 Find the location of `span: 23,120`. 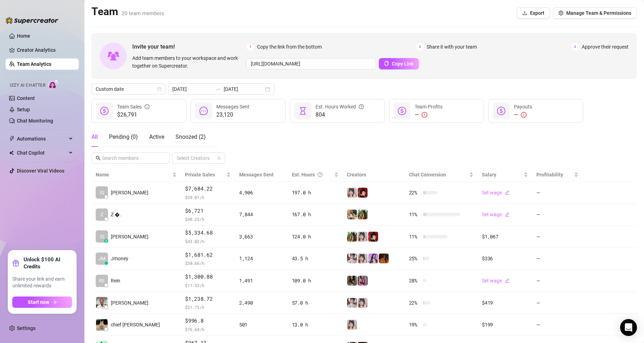

span: 23,120 is located at coordinates (233, 115).